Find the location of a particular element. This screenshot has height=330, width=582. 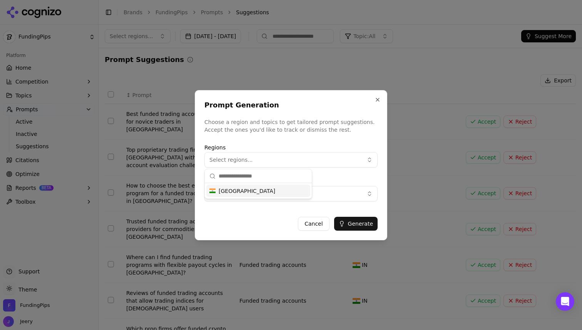

div: Suggestions is located at coordinates (258, 191).